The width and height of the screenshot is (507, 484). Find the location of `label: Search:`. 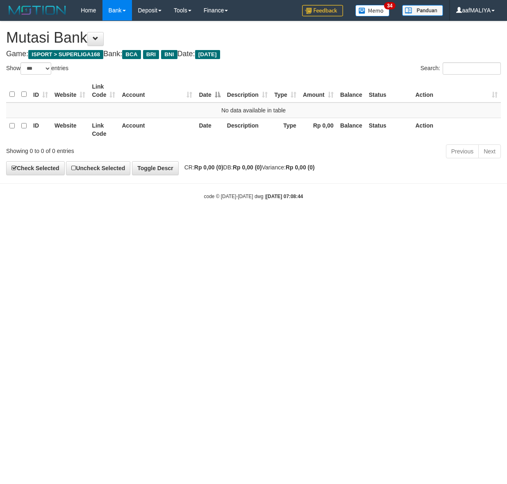

label: Search: is located at coordinates (461, 69).